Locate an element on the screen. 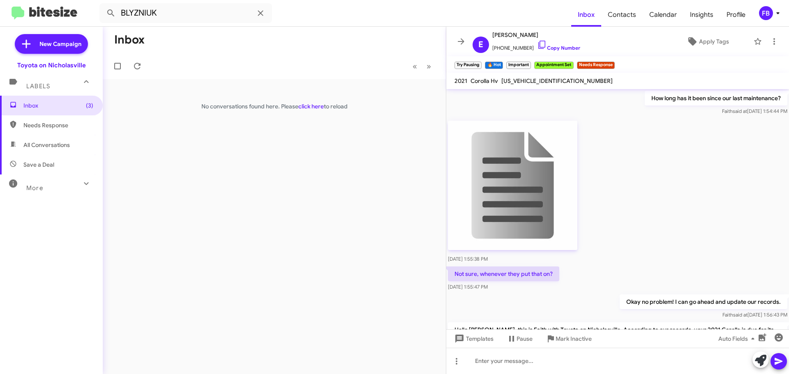 This screenshot has width=789, height=374. a: Copy Number is located at coordinates (559, 48).